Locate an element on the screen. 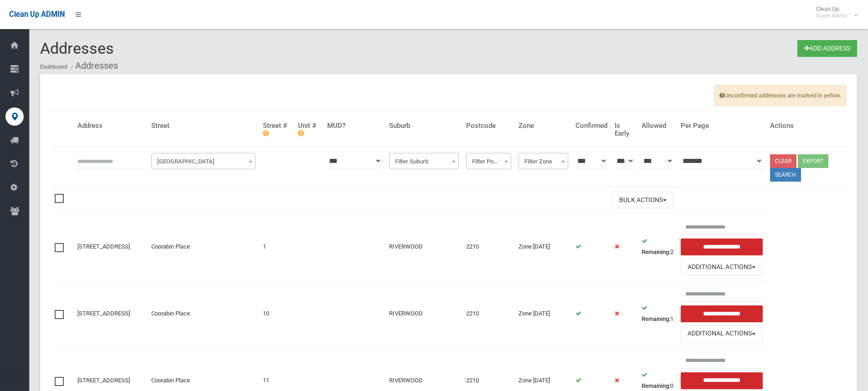  h4: Street is located at coordinates (203, 126).